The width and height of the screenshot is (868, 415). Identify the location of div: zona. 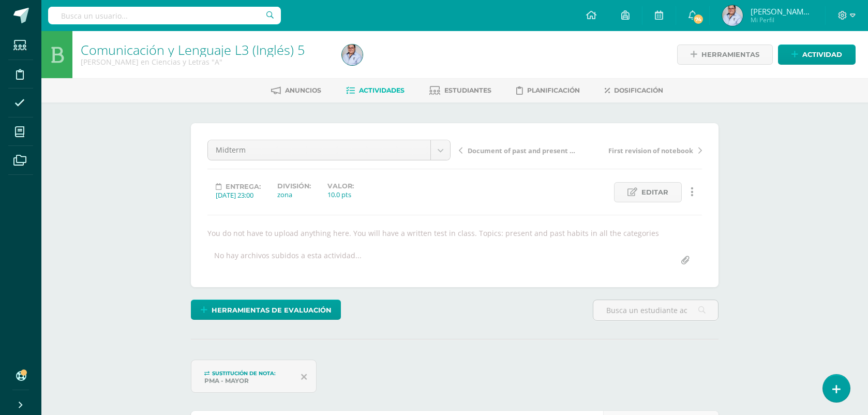
(294, 195).